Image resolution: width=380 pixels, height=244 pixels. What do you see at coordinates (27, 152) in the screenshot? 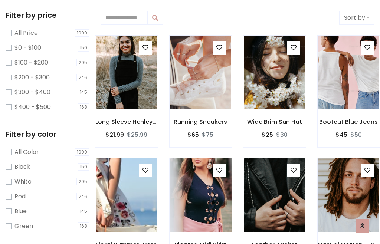
I see `label: All Color` at bounding box center [27, 152].